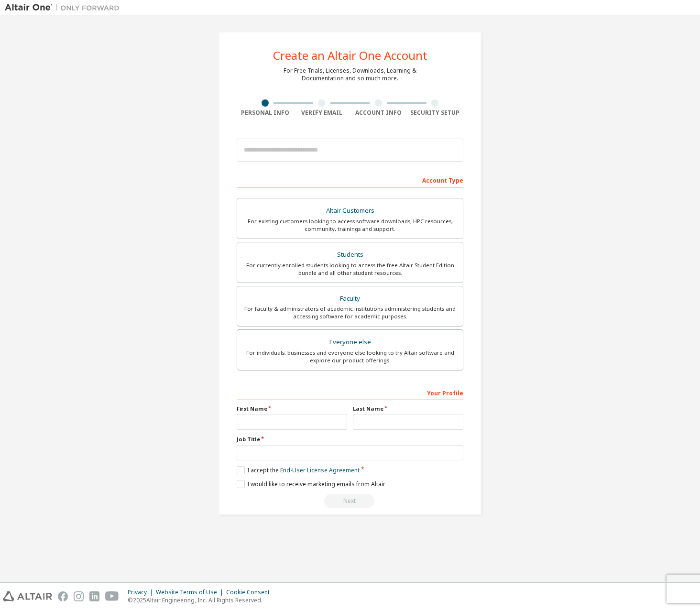  Describe the element at coordinates (94, 596) in the screenshot. I see `img: linkedin.svg` at that location.